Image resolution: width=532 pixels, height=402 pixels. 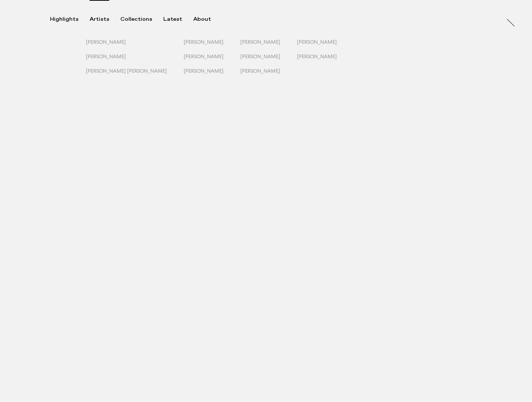 I want to click on div: Highlights, so click(x=64, y=20).